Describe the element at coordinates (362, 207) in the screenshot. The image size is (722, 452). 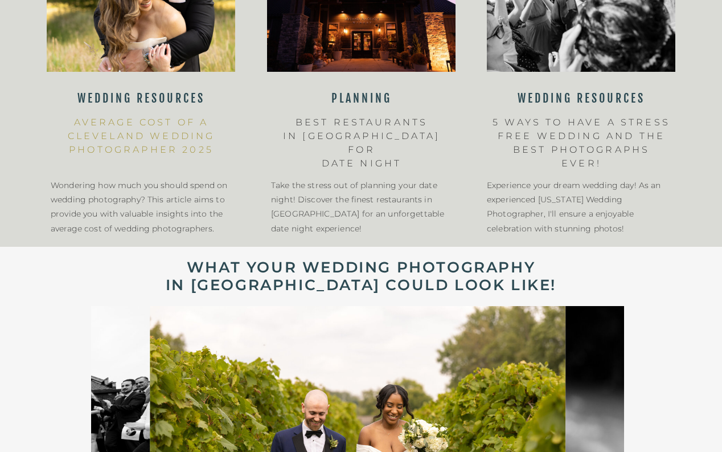
I see `p: Take the stress out of planning your date night! Discover the finest restaurants in [GEOGRAPHIC_D...` at that location.